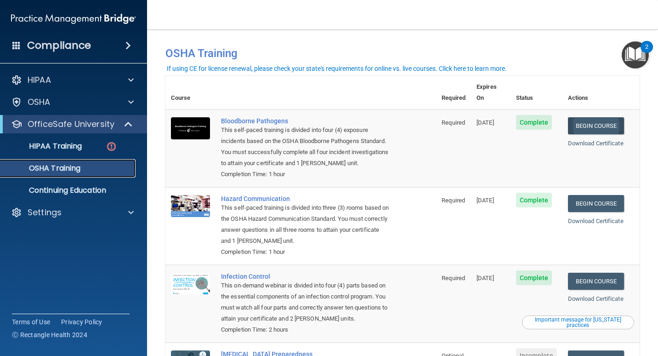  What do you see at coordinates (306, 121) in the screenshot?
I see `div: Bloodborne Pathogens` at bounding box center [306, 121].